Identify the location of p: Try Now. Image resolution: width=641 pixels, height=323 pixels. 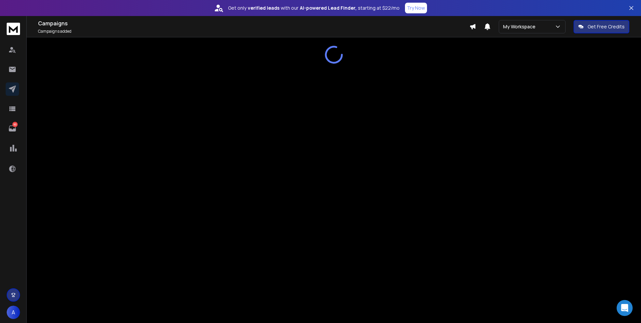
(416, 8).